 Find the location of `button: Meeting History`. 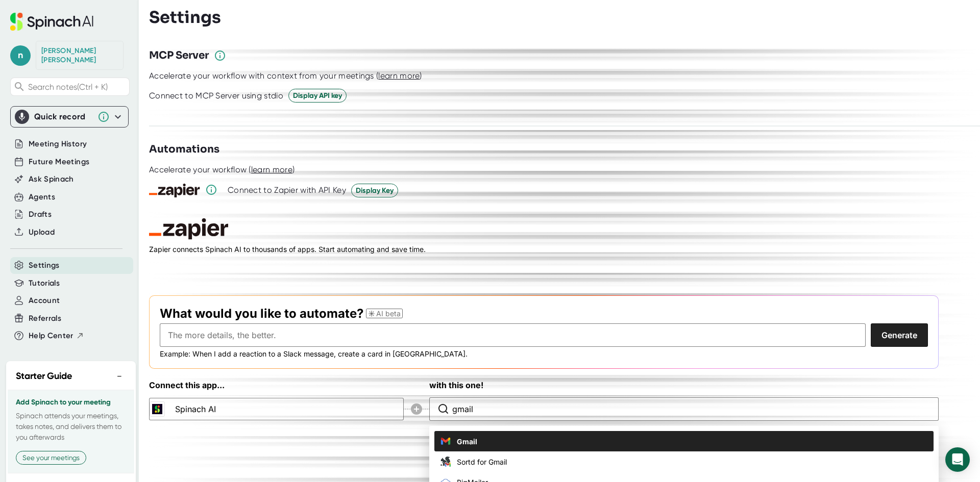

button: Meeting History is located at coordinates (58, 144).